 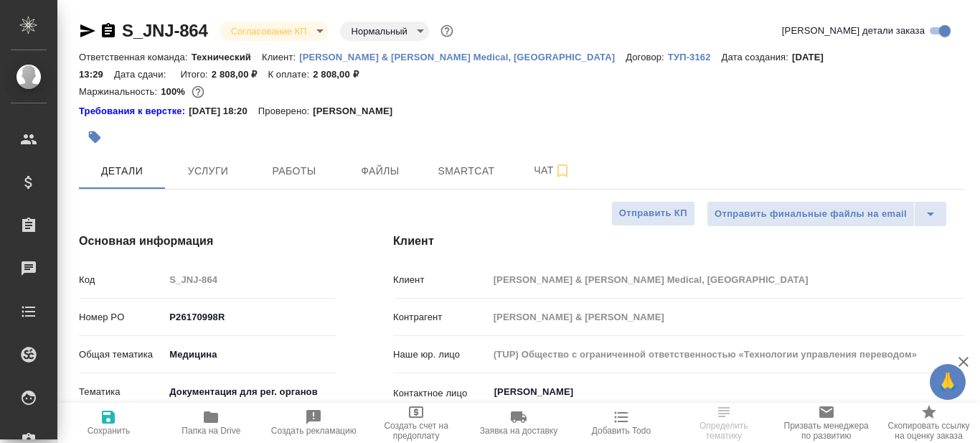 I want to click on span: Добавить Todo, so click(x=622, y=430).